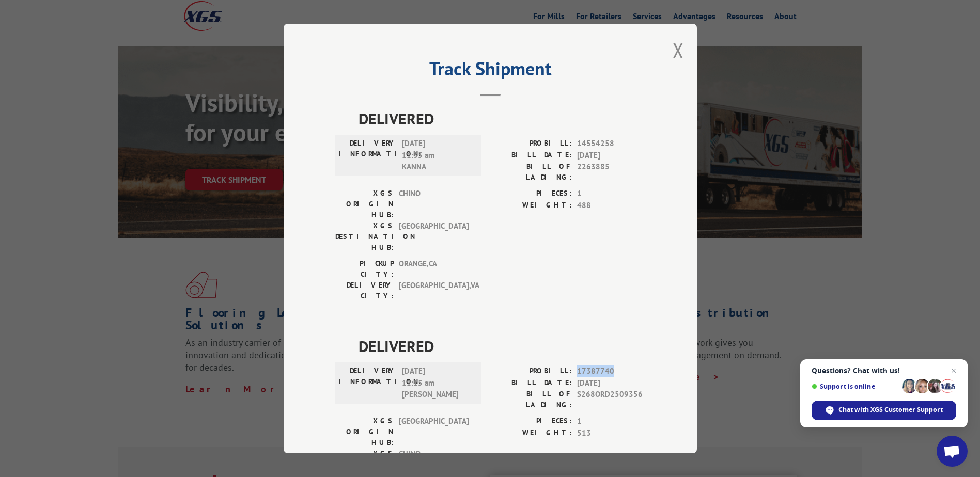  I want to click on h2: Track Shipment, so click(490, 71).